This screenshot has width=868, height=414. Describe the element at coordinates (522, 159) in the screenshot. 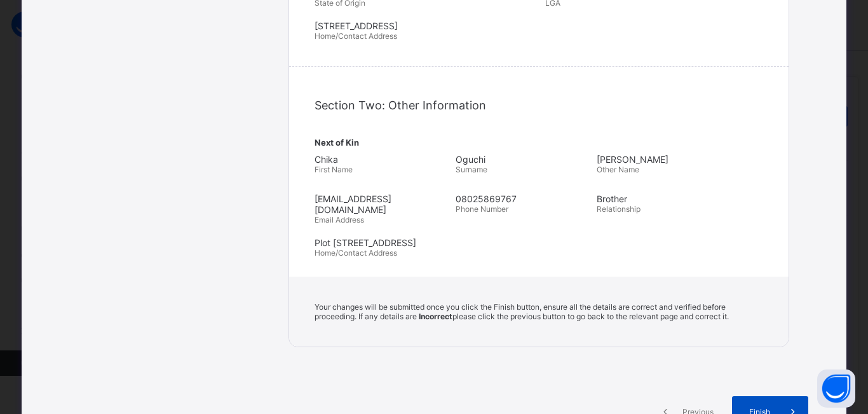

I see `span: Oguchi` at that location.